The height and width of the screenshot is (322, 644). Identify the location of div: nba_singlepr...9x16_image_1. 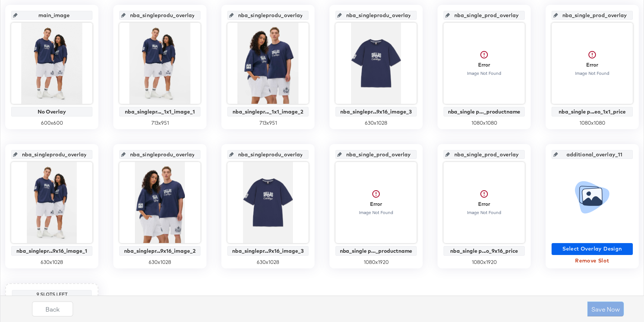
(52, 251).